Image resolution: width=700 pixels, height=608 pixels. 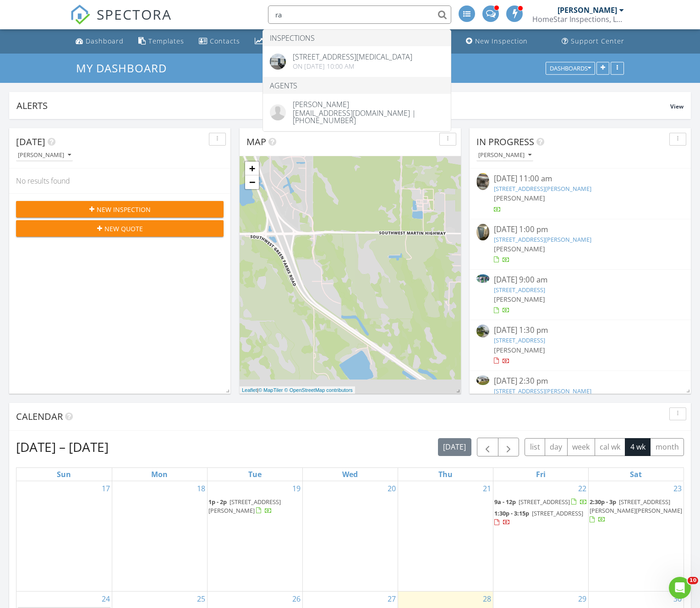 What do you see at coordinates (578, 19) in the screenshot?
I see `div: HomeStar Inspections, LLC` at bounding box center [578, 19].